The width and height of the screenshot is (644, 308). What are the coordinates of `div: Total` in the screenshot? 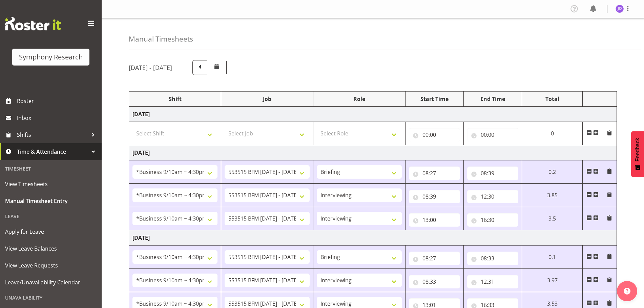 It's located at (552, 99).